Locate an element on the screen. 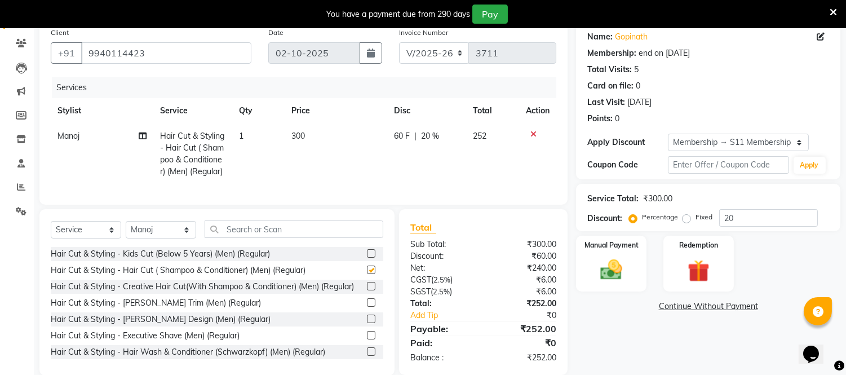 The width and height of the screenshot is (846, 375). label: Redemption is located at coordinates (699, 245).